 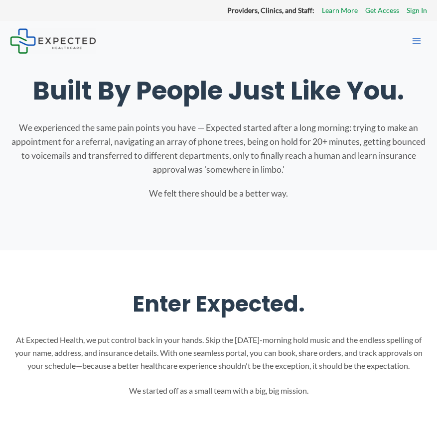 What do you see at coordinates (53, 41) in the screenshot?
I see `img: Expected Healthcare Logo - side, dark font, small` at bounding box center [53, 41].